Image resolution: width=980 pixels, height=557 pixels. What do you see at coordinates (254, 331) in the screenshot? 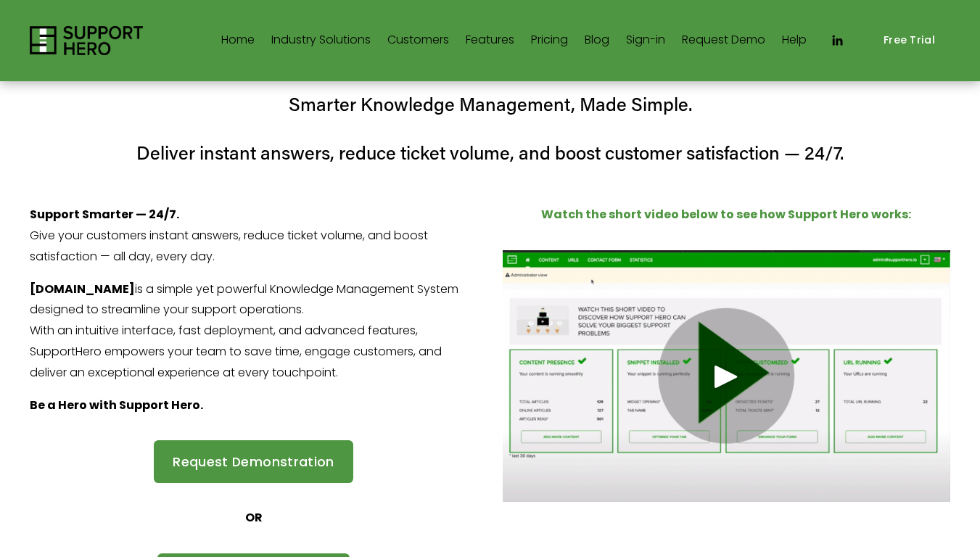
I see `p: is a simple yet powerful Knowledge Management System designed to streamline your support operatio...` at bounding box center [254, 331].